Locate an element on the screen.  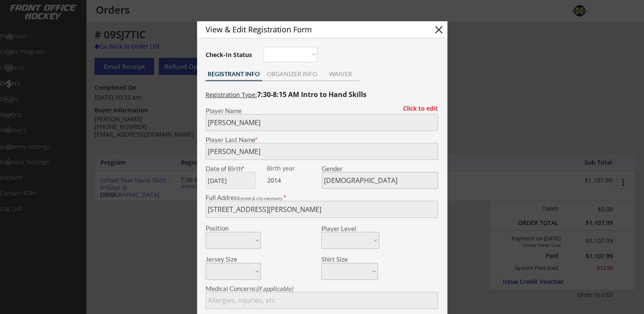
button: close is located at coordinates (439, 30).